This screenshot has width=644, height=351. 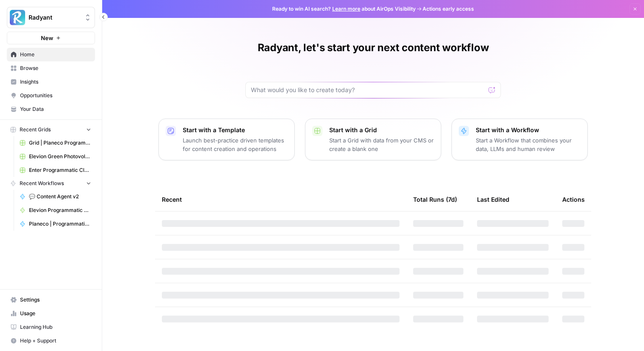 I want to click on p: Launch best-practice driven templates for content creation and operations, so click(x=235, y=145).